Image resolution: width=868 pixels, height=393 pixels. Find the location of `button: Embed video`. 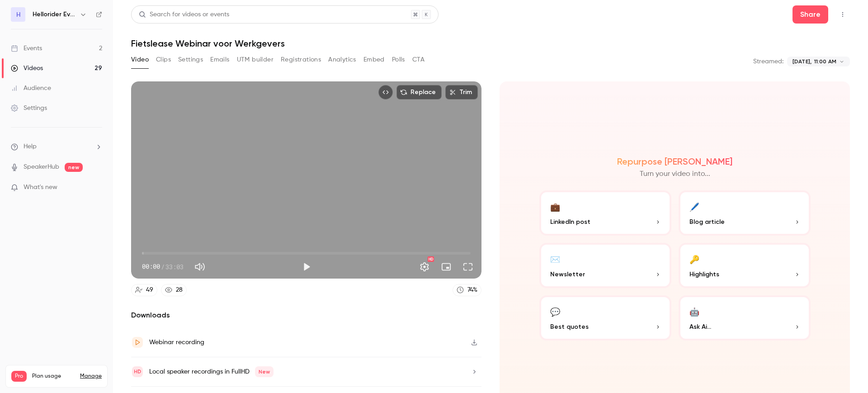

button: Embed video is located at coordinates (386, 92).